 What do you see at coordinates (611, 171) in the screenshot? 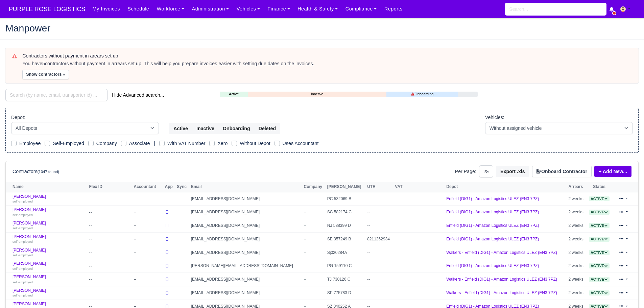
I see `div: + Add New...` at bounding box center [611, 171].